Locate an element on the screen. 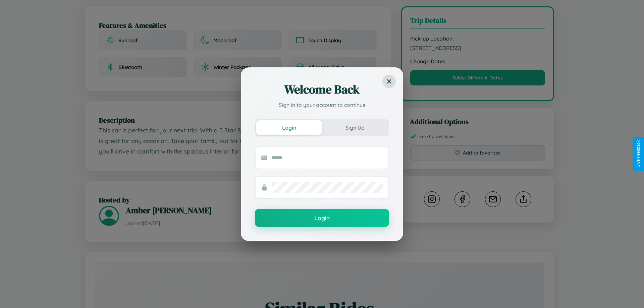 Image resolution: width=644 pixels, height=308 pixels. div: Give Feedback is located at coordinates (639, 154).